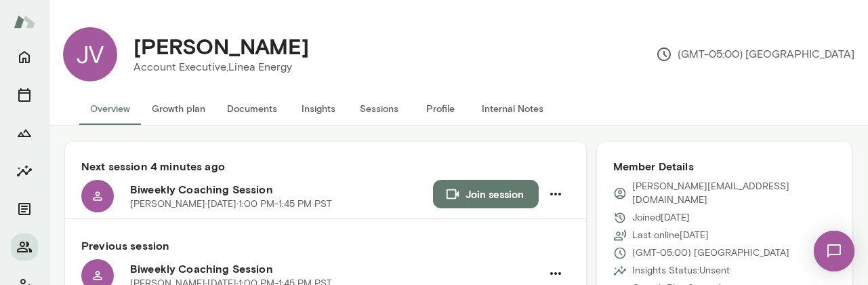 This screenshot has width=868, height=285. Describe the element at coordinates (90, 54) in the screenshot. I see `div: JV` at that location.